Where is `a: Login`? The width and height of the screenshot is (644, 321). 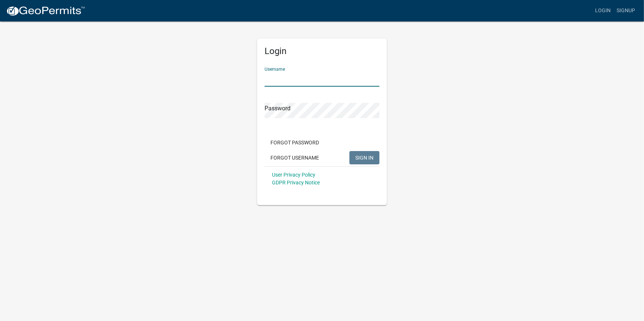
a: Login is located at coordinates (603, 11).